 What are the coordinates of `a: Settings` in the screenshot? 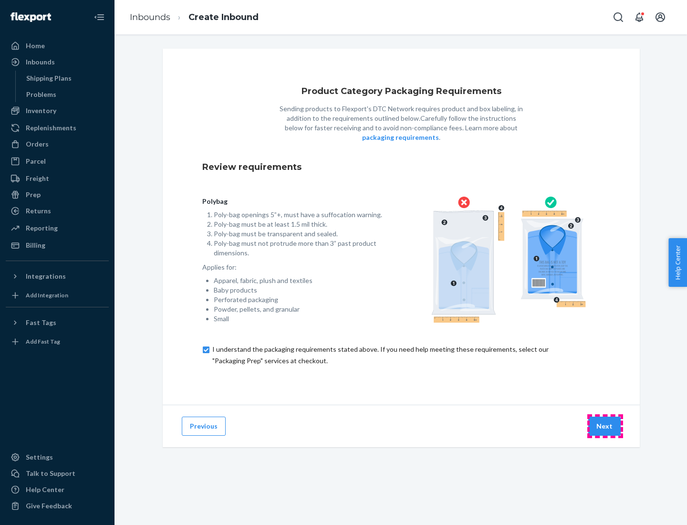 It's located at (57, 457).